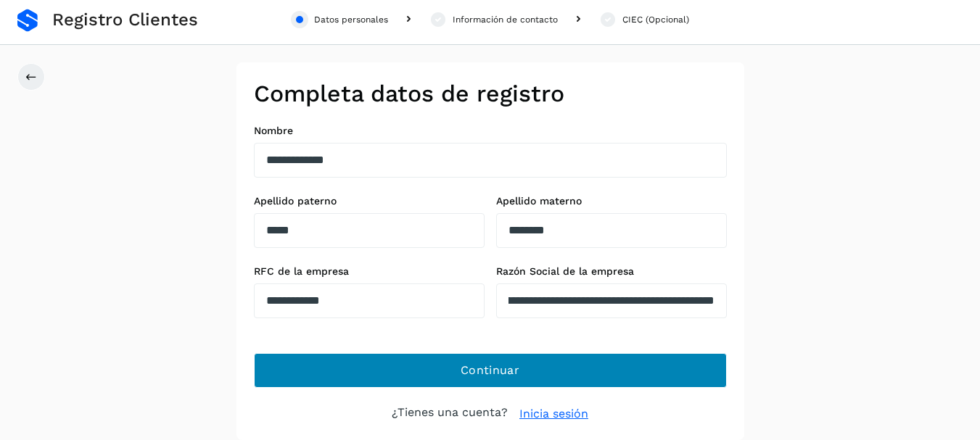 This screenshot has height=440, width=980. I want to click on a: Inicia sesión, so click(554, 415).